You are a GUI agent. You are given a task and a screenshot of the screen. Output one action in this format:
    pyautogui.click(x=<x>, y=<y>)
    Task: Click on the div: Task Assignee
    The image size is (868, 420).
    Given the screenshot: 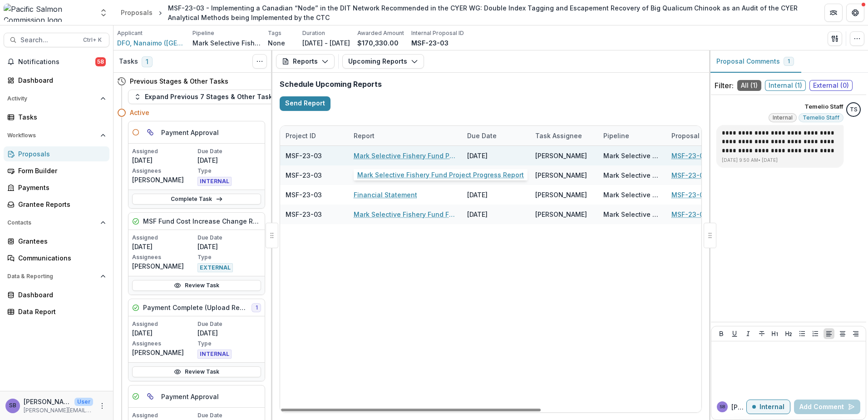 What is the action you would take?
    pyautogui.click(x=558, y=136)
    